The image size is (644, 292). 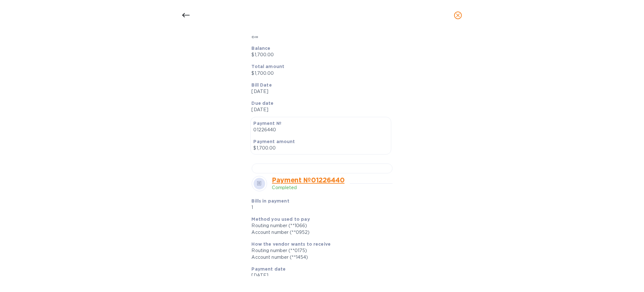 What do you see at coordinates (281, 219) in the screenshot?
I see `b: Method you used to pay` at bounding box center [281, 219].